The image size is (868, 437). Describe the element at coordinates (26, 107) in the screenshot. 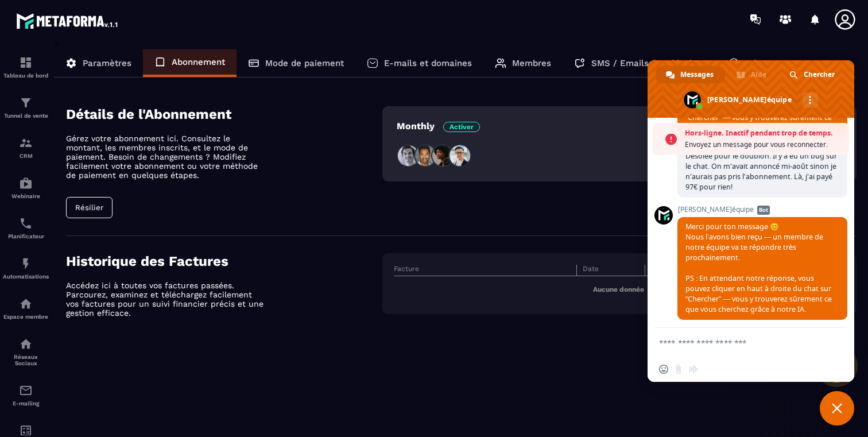

I see `a: formationformationTunnel de vente` at that location.